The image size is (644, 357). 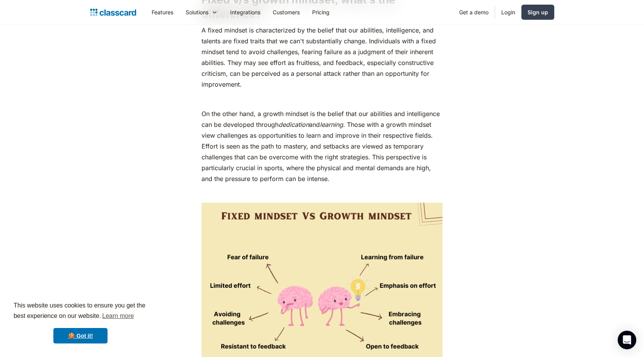 What do you see at coordinates (474, 12) in the screenshot?
I see `a: Get a demo` at bounding box center [474, 12].